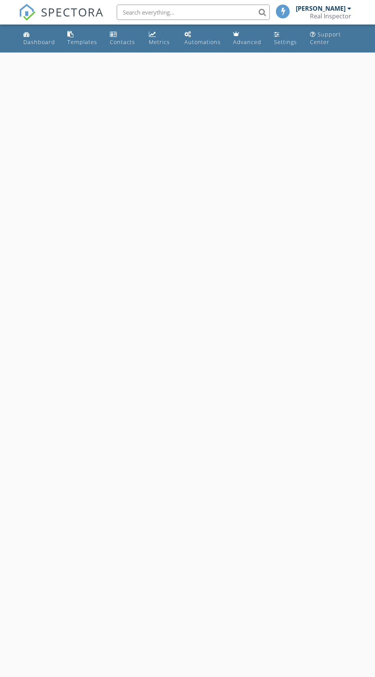 The width and height of the screenshot is (375, 677). What do you see at coordinates (161, 38) in the screenshot?
I see `a: Metrics` at bounding box center [161, 38].